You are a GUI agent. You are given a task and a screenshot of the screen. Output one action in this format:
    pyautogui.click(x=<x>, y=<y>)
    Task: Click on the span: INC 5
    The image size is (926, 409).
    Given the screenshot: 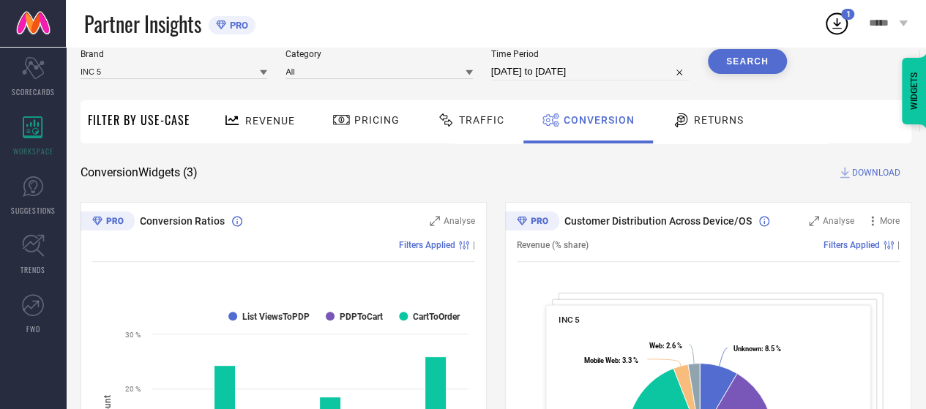 What is the action you would take?
    pyautogui.click(x=569, y=320)
    